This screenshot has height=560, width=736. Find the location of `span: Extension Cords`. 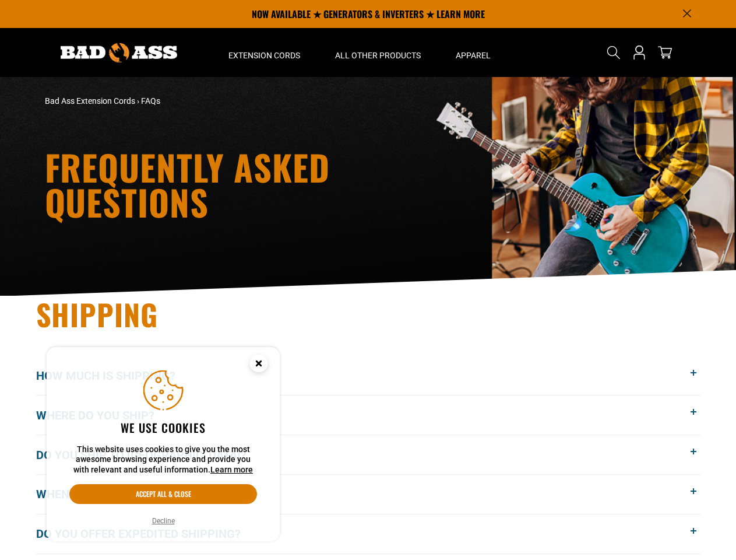

span: Extension Cords is located at coordinates (264, 56).